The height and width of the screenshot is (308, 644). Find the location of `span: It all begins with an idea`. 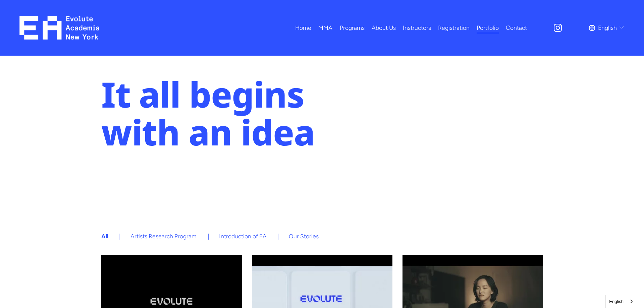

span: It all begins with an idea is located at coordinates (208, 113).